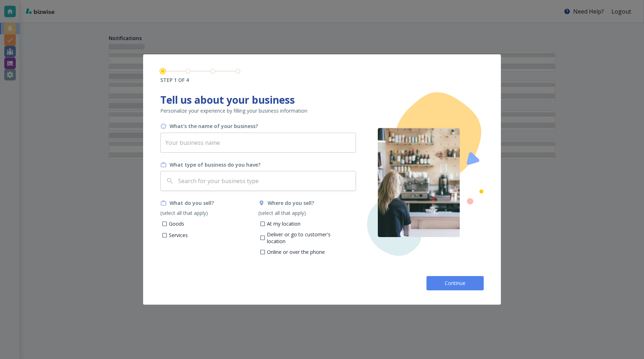  What do you see at coordinates (309, 238) in the screenshot?
I see `p: Deliver or go to customer's location` at bounding box center [309, 238].